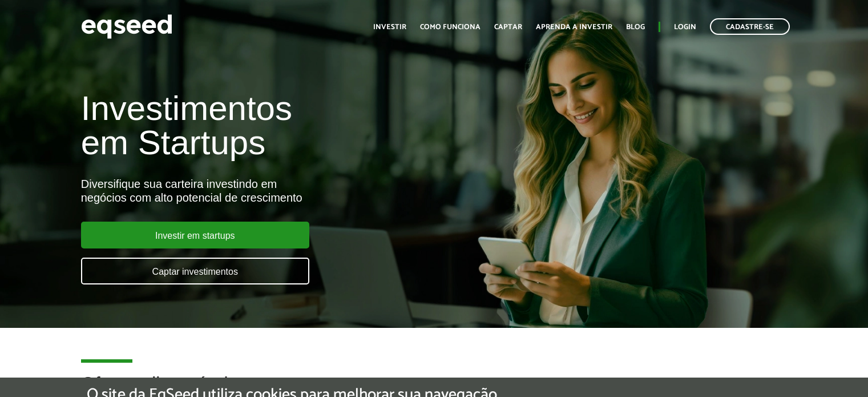 The height and width of the screenshot is (397, 868). I want to click on a: Captar, so click(508, 27).